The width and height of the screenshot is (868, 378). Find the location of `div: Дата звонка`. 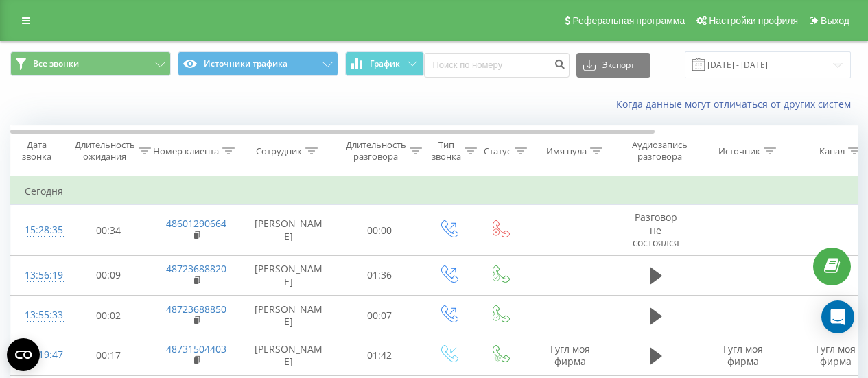

div: Дата звонка is located at coordinates (36, 151).